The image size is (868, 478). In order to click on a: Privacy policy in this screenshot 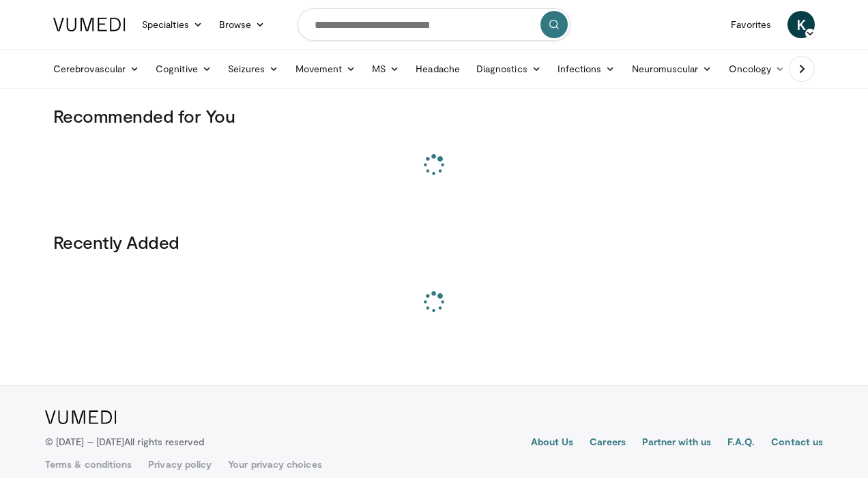, I will do `click(179, 464)`.